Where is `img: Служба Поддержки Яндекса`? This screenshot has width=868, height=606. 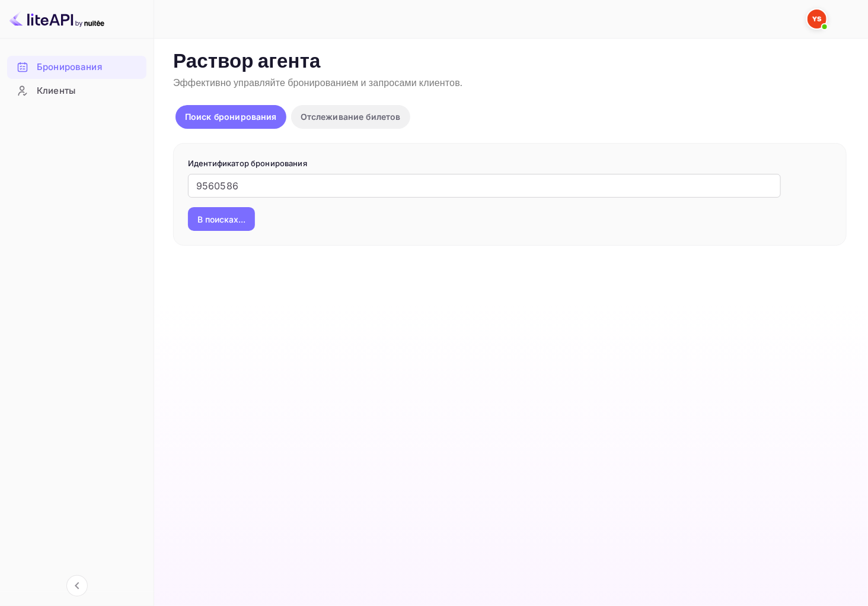
img: Служба Поддержки Яндекса is located at coordinates (817, 19).